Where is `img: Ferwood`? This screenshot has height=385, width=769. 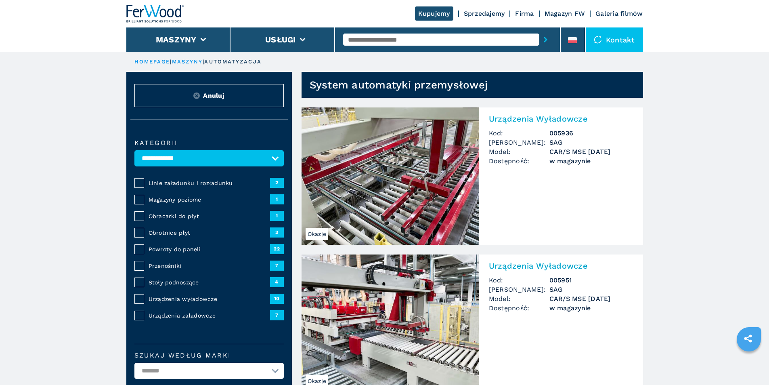 img: Ferwood is located at coordinates (155, 14).